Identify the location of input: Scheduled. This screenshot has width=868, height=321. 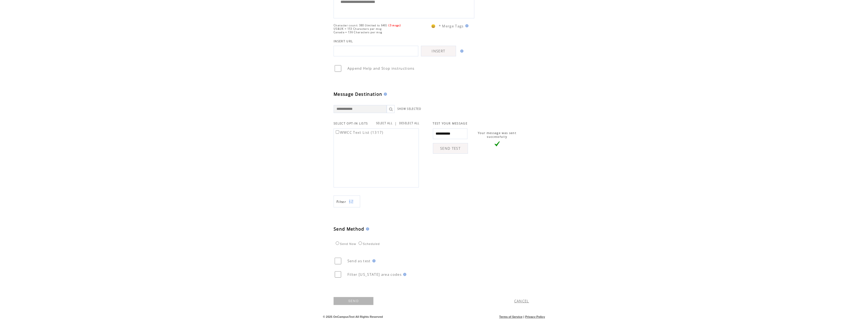
(360, 243).